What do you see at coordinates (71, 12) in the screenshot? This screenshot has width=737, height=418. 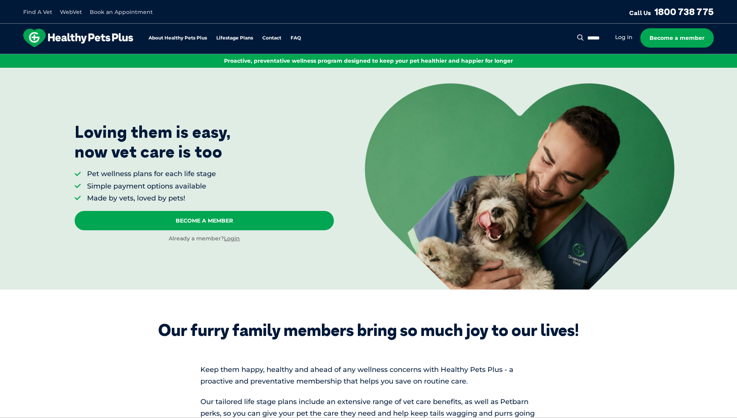 I see `a: WebVet` at bounding box center [71, 12].